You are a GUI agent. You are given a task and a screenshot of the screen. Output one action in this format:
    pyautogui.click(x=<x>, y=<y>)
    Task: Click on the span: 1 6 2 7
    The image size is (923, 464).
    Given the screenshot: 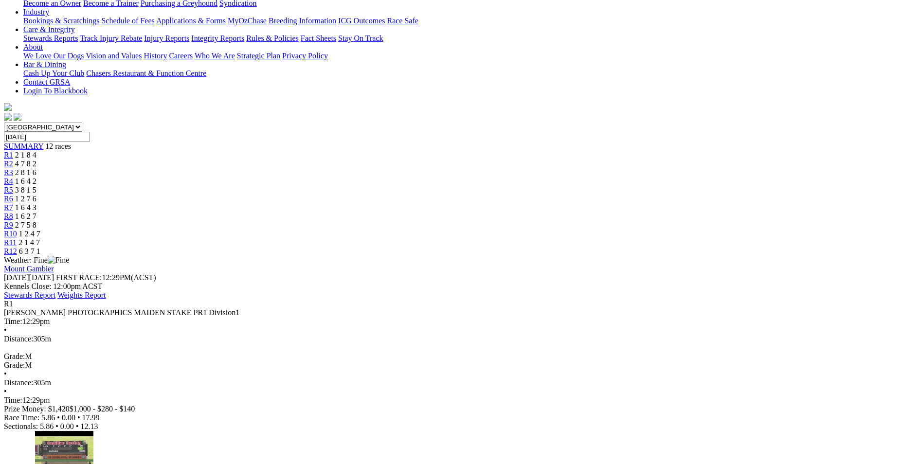 What is the action you would take?
    pyautogui.click(x=26, y=216)
    